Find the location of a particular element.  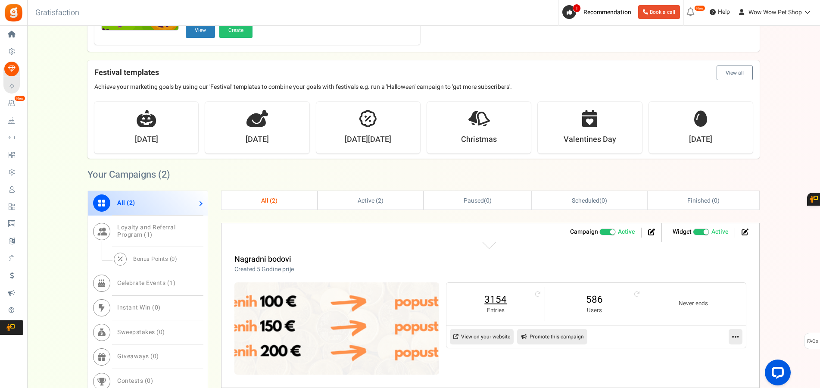

span: Recommendation is located at coordinates (607, 12).